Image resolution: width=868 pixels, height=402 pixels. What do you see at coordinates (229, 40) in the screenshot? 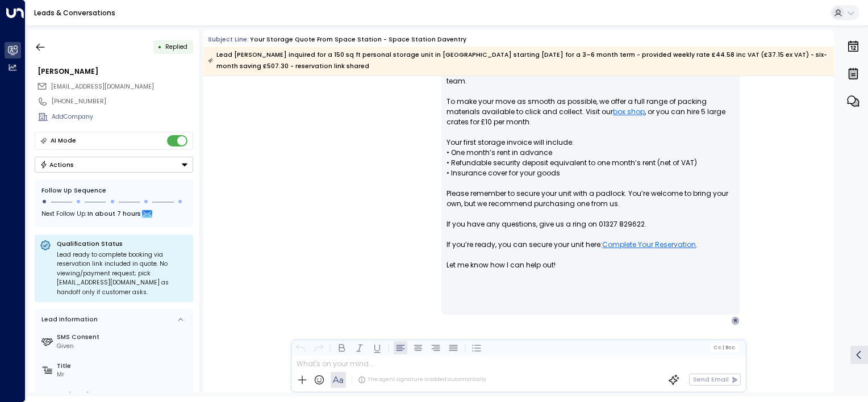
I see `span: Subject Line:` at bounding box center [229, 40].